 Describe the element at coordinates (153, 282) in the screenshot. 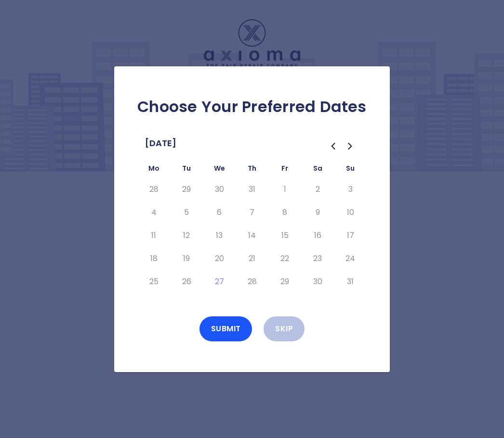

I see `button: Monday, August 25th, 2025` at that location.